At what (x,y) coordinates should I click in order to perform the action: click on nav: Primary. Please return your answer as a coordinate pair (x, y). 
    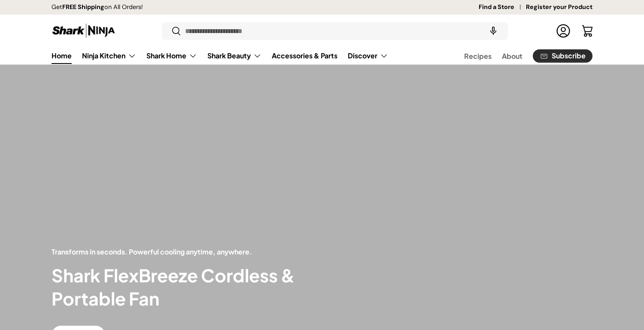
    Looking at the image, I should click on (220, 56).